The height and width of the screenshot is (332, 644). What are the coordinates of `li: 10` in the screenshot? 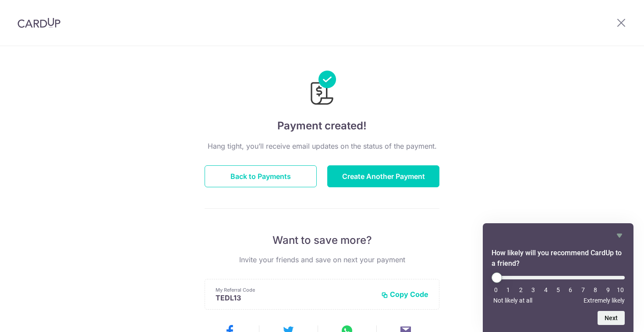 It's located at (621, 290).